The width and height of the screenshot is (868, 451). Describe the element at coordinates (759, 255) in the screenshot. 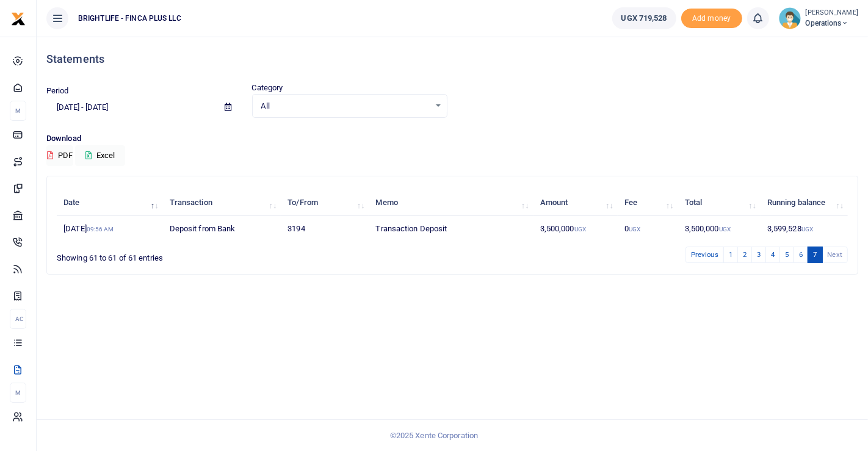

I see `a: 3` at that location.